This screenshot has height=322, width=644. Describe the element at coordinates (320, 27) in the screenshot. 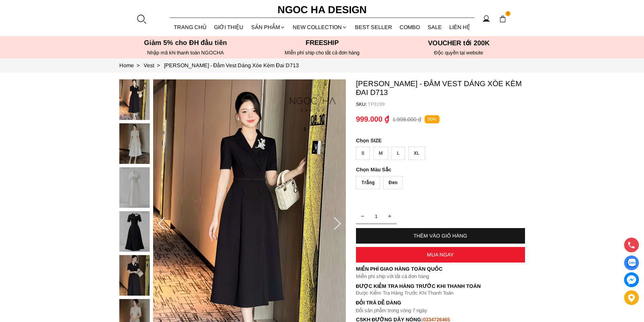

I see `a: NEW COLLECTION` at that location.